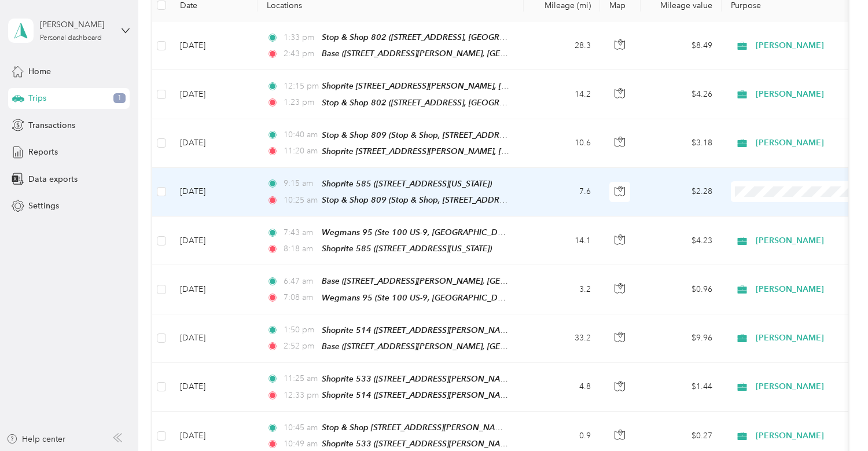  Describe the element at coordinates (300, 395) in the screenshot. I see `span: 12:33 pm` at that location.